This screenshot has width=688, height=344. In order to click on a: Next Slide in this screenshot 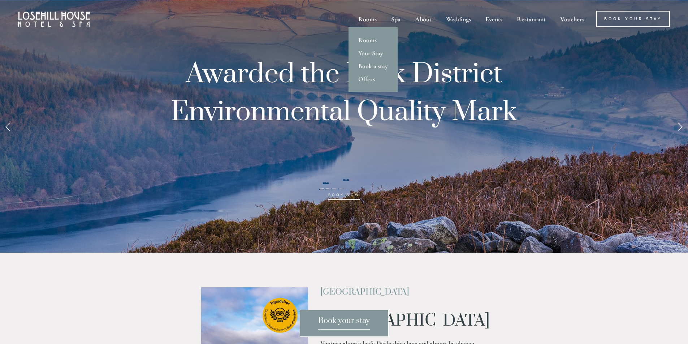, I will do `click(681, 126)`.